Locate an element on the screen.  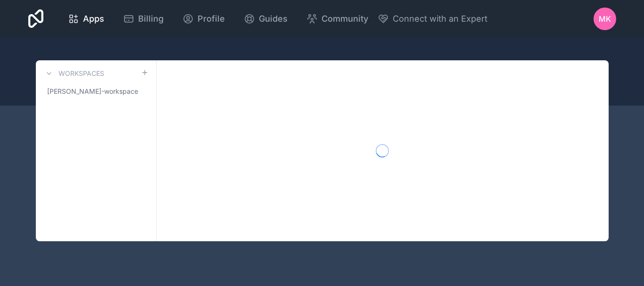
a: Guides is located at coordinates (266, 19).